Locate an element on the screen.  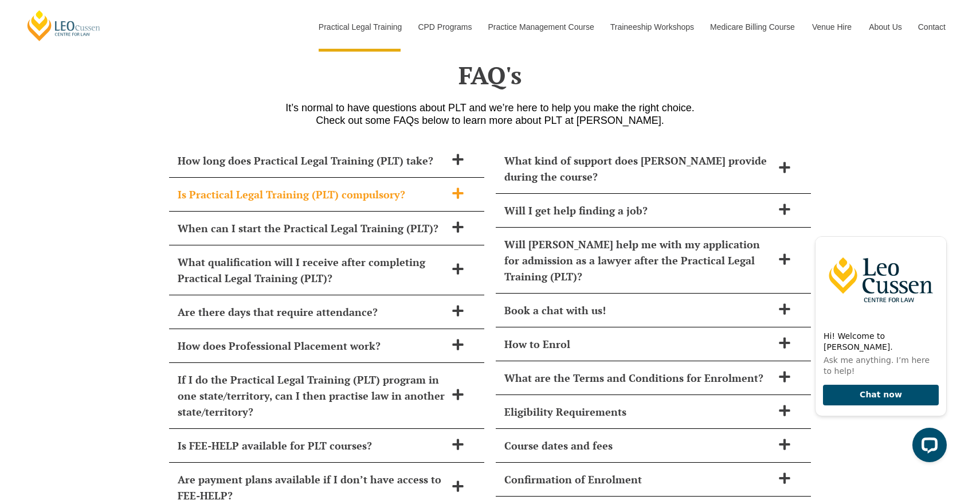
p: It’s normal to have questions about PLT and we’re here to help you make the right choice. Check o... is located at coordinates (490, 114).